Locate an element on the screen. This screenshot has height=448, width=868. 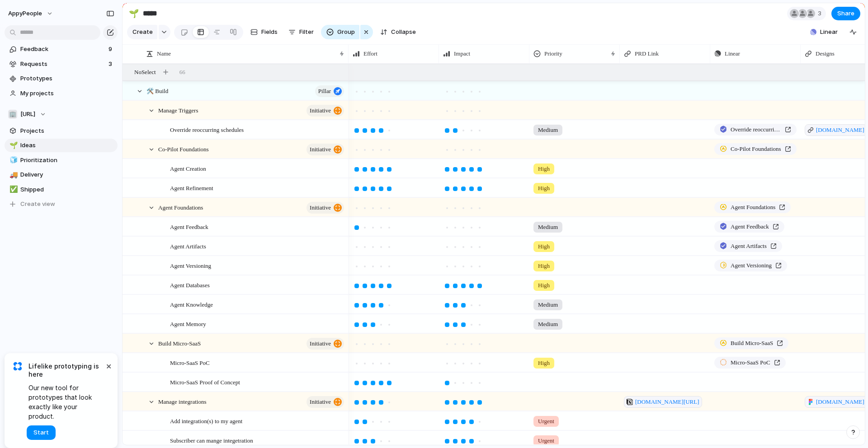
span: Create is located at coordinates (142, 32).